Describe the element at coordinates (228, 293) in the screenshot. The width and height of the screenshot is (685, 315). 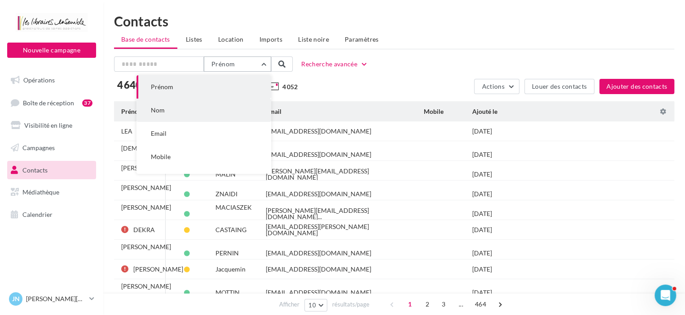
I see `div: MOTTIN` at that location.